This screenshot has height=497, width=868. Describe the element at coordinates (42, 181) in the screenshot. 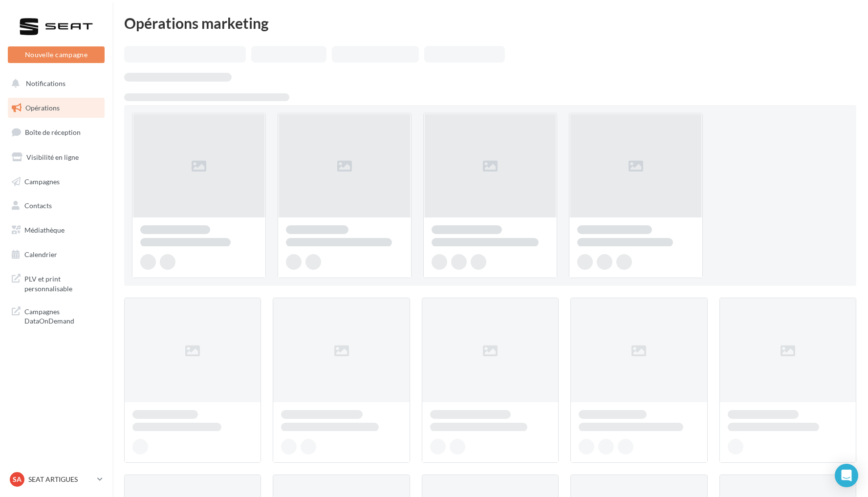

I see `span: Campagnes` at that location.